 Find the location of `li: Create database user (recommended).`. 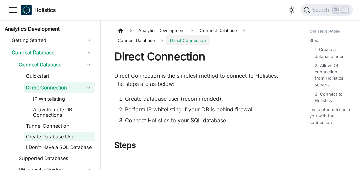

li: Create database user (recommended). is located at coordinates (203, 98).